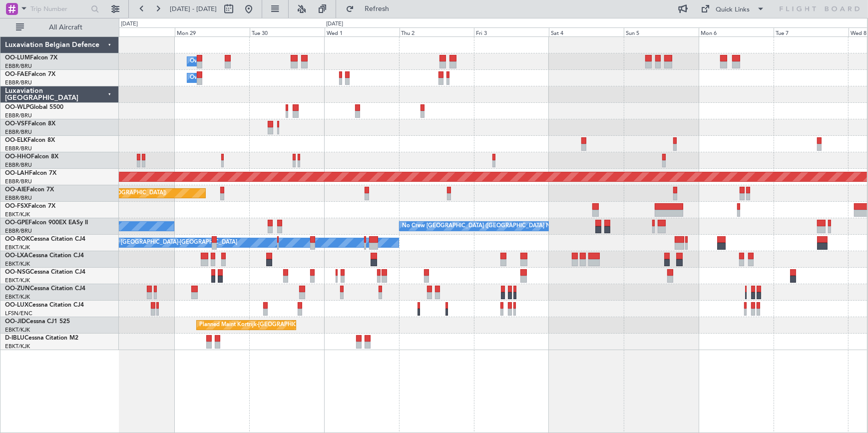 This screenshot has width=868, height=433. Describe the element at coordinates (42, 338) in the screenshot. I see `a: D-IBLUCessna Citation M2` at that location.